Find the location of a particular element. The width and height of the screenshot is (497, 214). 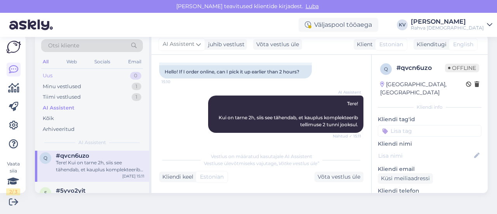

span: Luba is located at coordinates (312, 6).